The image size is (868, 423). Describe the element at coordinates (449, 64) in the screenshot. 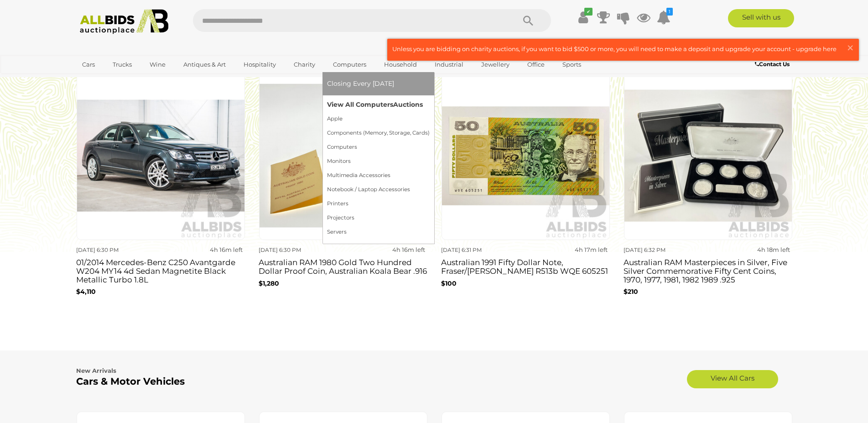

I see `a: Industrial` at that location.